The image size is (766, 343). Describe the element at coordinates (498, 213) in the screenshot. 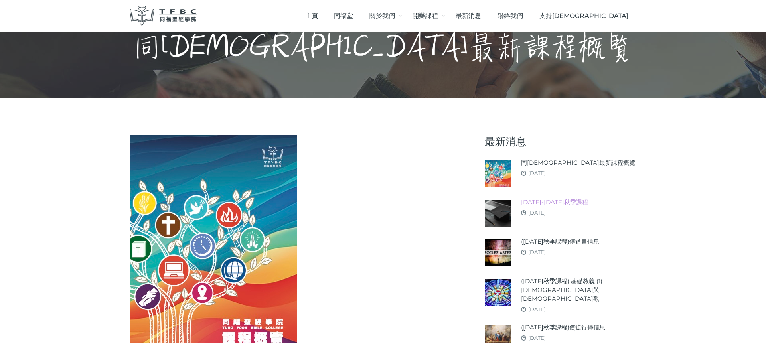

I see `img: 2025-26年秋季課程` at that location.